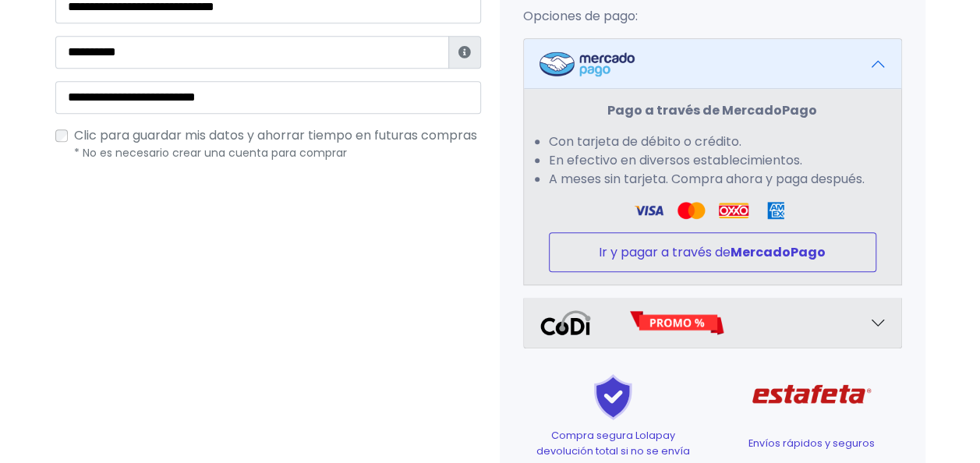  What do you see at coordinates (565, 322) in the screenshot?
I see `img: Codi Logo` at bounding box center [565, 322].